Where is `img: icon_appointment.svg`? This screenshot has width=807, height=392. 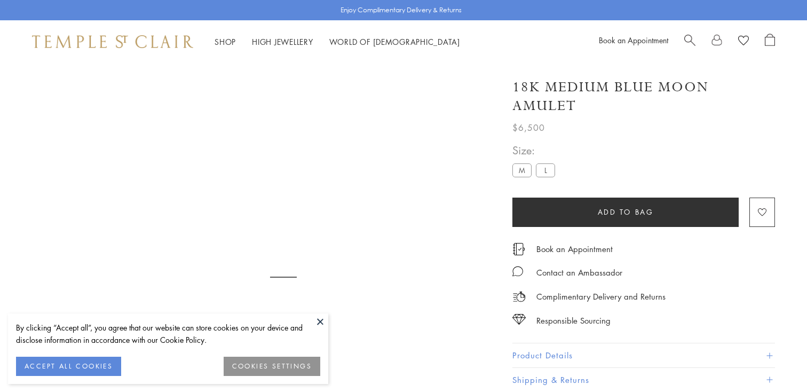 img: icon_appointment.svg is located at coordinates (519, 249).